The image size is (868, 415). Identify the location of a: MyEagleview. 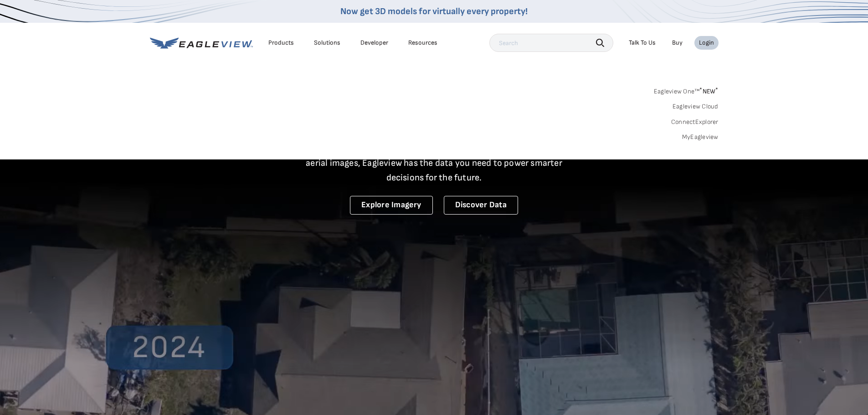
(700, 137).